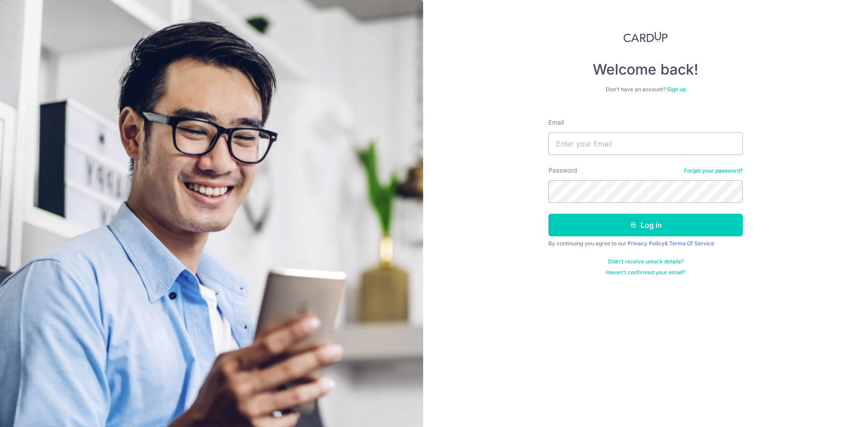 This screenshot has height=427, width=868. Describe the element at coordinates (676, 89) in the screenshot. I see `a: Sign up` at that location.